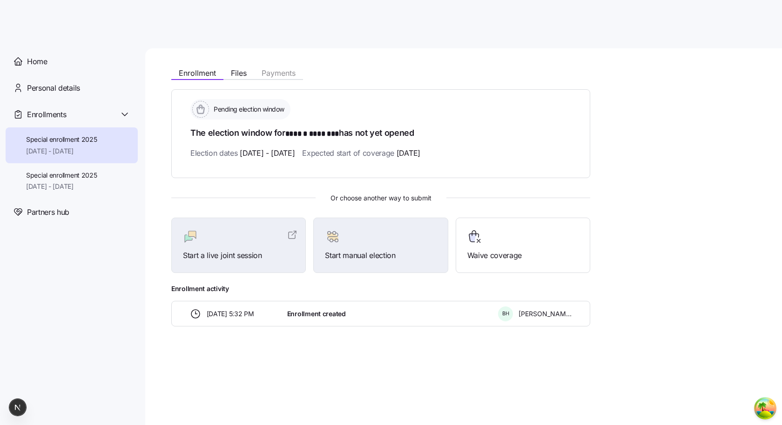 This screenshot has height=425, width=782. What do you see at coordinates (242, 153) in the screenshot?
I see `span: Election dates` at bounding box center [242, 153].